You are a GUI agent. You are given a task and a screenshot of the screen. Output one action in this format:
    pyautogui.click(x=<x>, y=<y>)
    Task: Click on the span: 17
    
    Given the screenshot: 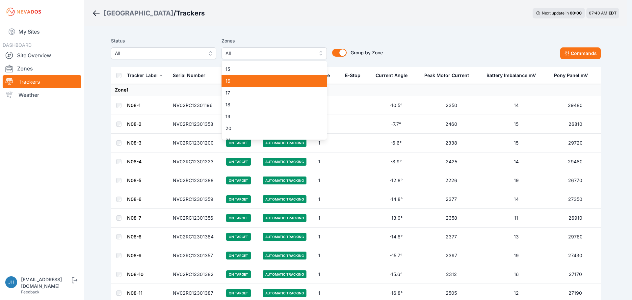 What is the action you would take?
    pyautogui.click(x=270, y=93)
    